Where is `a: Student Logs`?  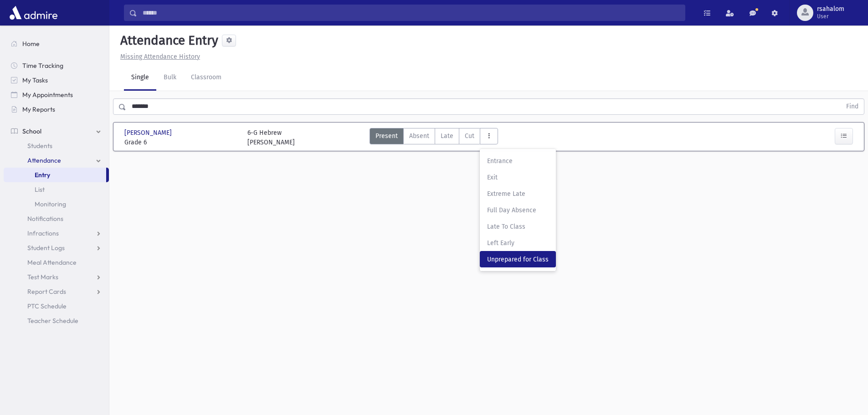
a: Student Logs is located at coordinates (56, 248).